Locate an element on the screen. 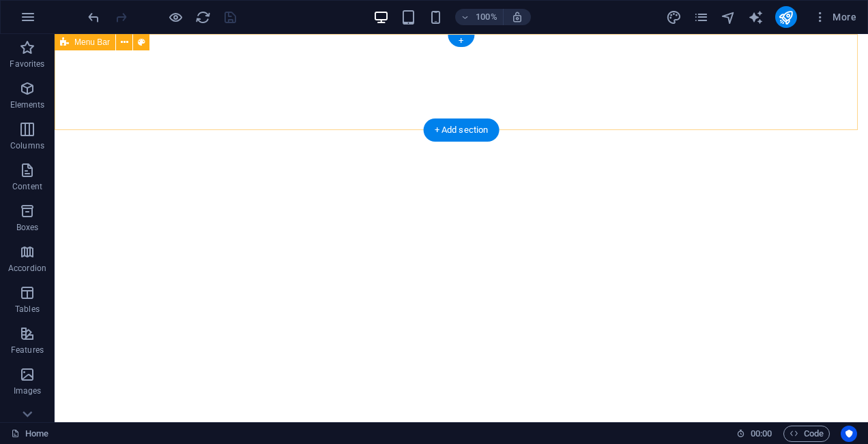 Image resolution: width=868 pixels, height=444 pixels. button: text_generator is located at coordinates (756, 17).